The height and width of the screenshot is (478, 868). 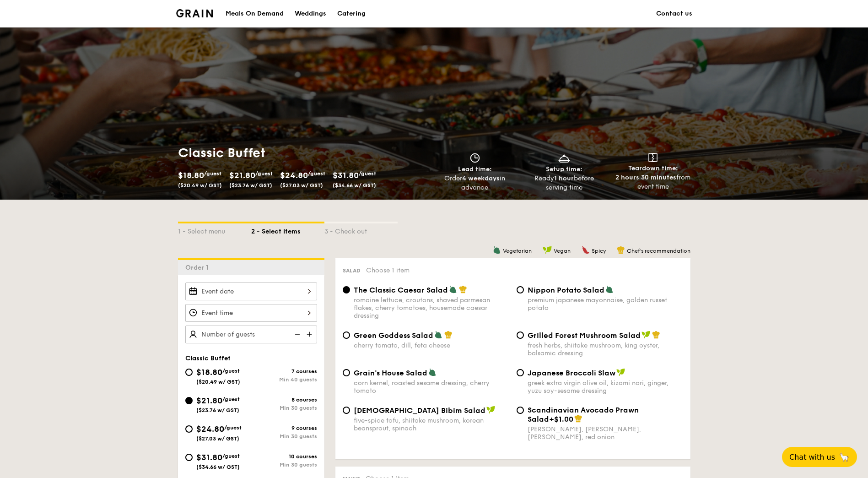 What do you see at coordinates (653, 157) in the screenshot?
I see `img: icon-teardown.65201eee.svg` at bounding box center [653, 157].